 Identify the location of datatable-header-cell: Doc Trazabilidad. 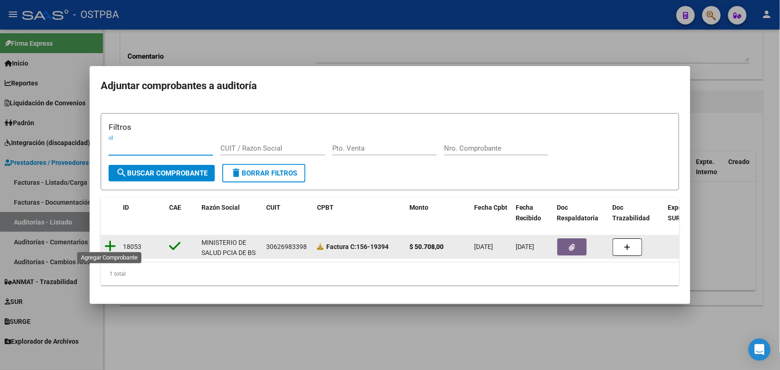
(637, 213).